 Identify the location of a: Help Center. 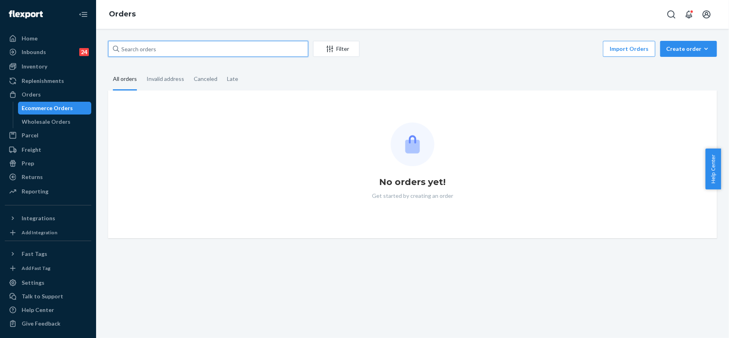
(48, 310).